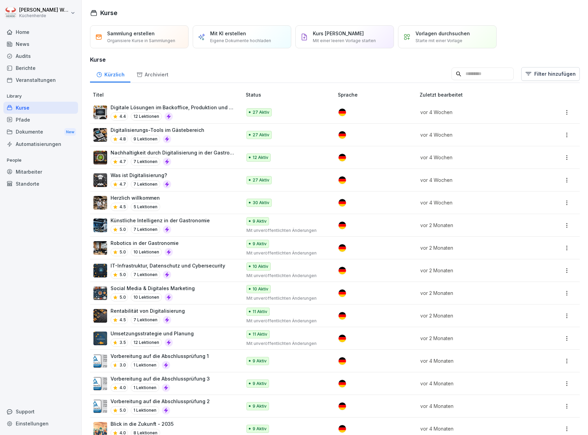  Describe the element at coordinates (70, 132) in the screenshot. I see `div: New` at that location.